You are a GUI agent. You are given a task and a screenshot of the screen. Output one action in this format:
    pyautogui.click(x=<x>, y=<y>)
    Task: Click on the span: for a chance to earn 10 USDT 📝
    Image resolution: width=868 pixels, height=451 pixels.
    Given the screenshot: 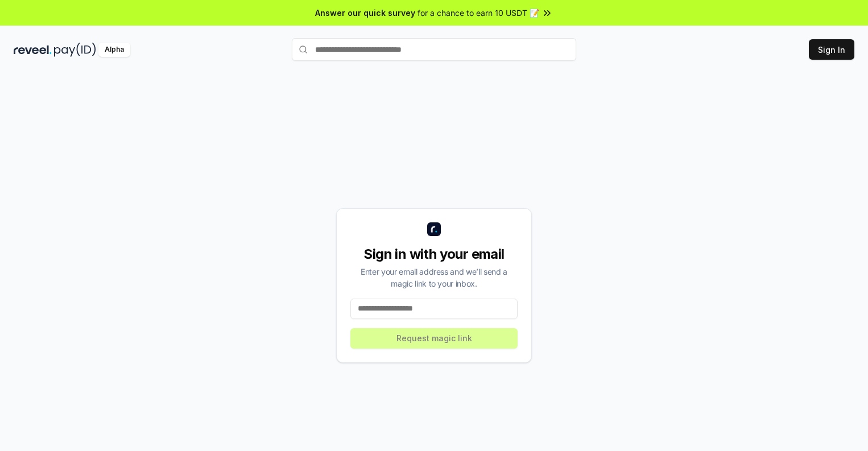 What is the action you would take?
    pyautogui.click(x=478, y=12)
    